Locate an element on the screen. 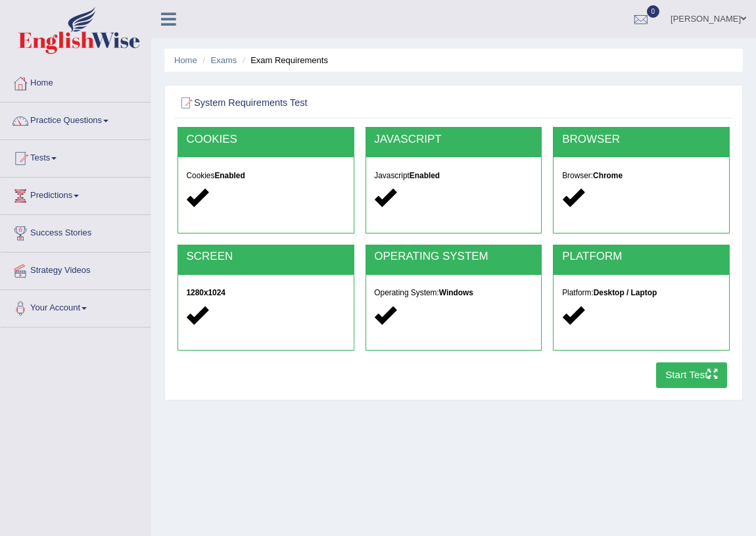 The image size is (756, 536). a: Your Account is located at coordinates (75, 307).